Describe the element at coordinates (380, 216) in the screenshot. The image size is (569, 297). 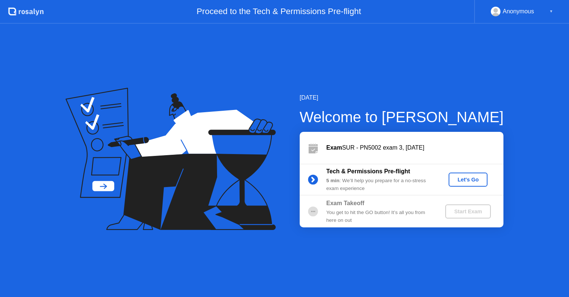
I see `div: You get to hit the GO button! It’s all you from here on out` at that location.